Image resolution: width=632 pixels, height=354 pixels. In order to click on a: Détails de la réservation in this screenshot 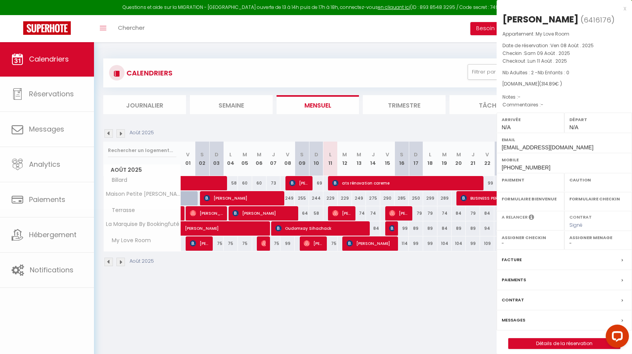, I will do `click(564, 343)`.